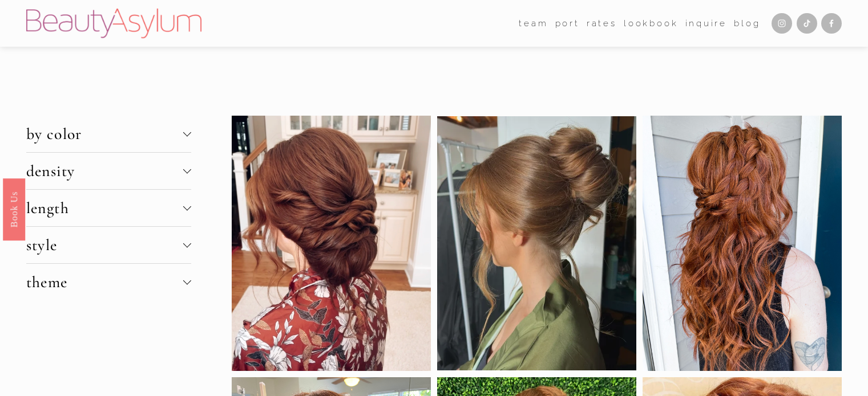  What do you see at coordinates (104, 208) in the screenshot?
I see `span: length` at bounding box center [104, 208].